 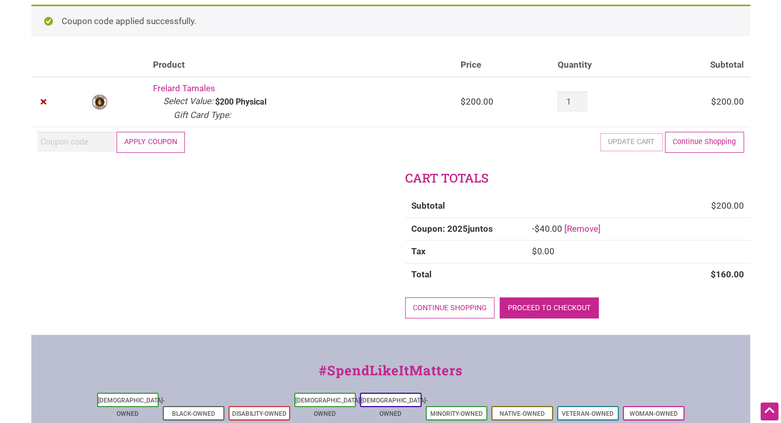 What do you see at coordinates (100, 102) in the screenshot?
I see `img: Frelard Tamales logo` at bounding box center [100, 102].